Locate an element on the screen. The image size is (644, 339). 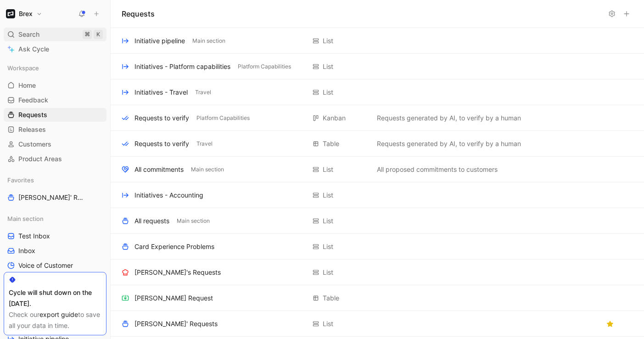
span: All proposed commitments to customers is located at coordinates (437, 170).